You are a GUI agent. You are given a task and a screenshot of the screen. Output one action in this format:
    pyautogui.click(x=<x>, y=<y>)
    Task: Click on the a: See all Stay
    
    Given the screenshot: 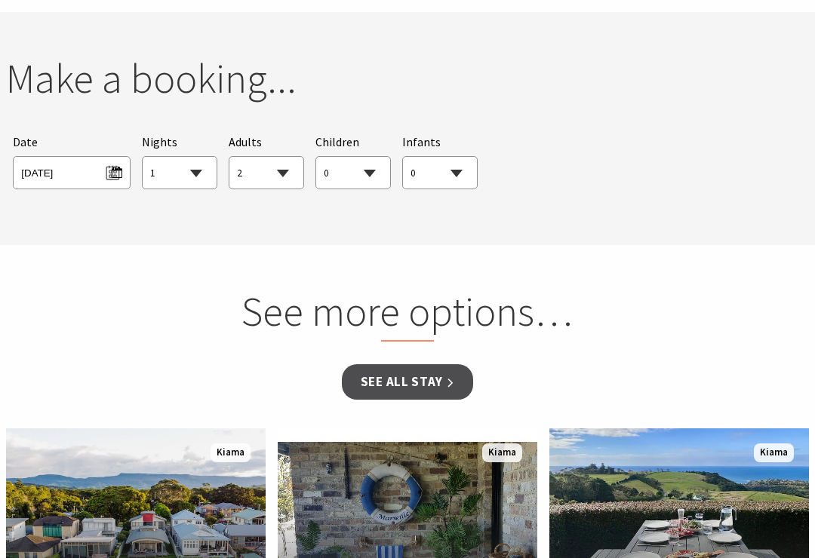 What is the action you would take?
    pyautogui.click(x=407, y=382)
    